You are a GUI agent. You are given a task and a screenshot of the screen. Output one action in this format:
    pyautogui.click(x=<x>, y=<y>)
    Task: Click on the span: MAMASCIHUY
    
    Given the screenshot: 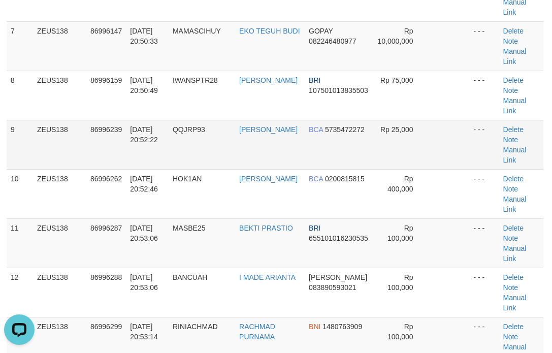 What is the action you would take?
    pyautogui.click(x=196, y=31)
    